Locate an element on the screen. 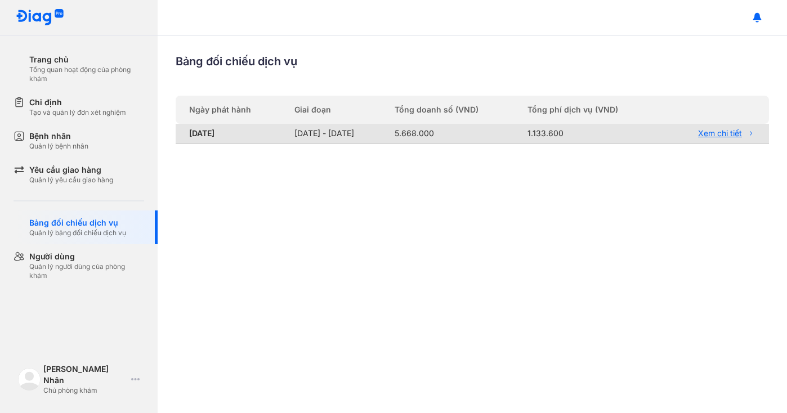 This screenshot has height=413, width=787. div: Quản lý người dùng của phòng khám is located at coordinates (87, 271).